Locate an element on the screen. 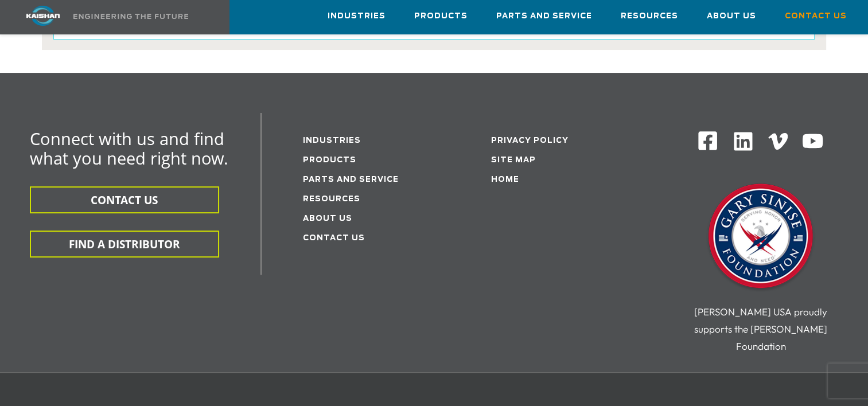 The width and height of the screenshot is (868, 406). img: Facebook is located at coordinates (707, 140).